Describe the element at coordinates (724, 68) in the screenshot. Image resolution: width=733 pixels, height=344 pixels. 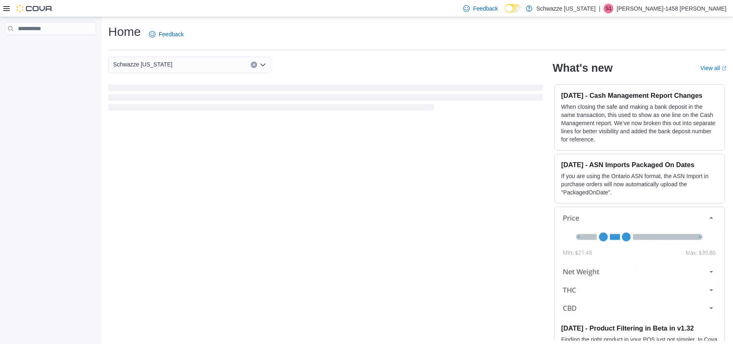
I see `svg: External link` at that location.